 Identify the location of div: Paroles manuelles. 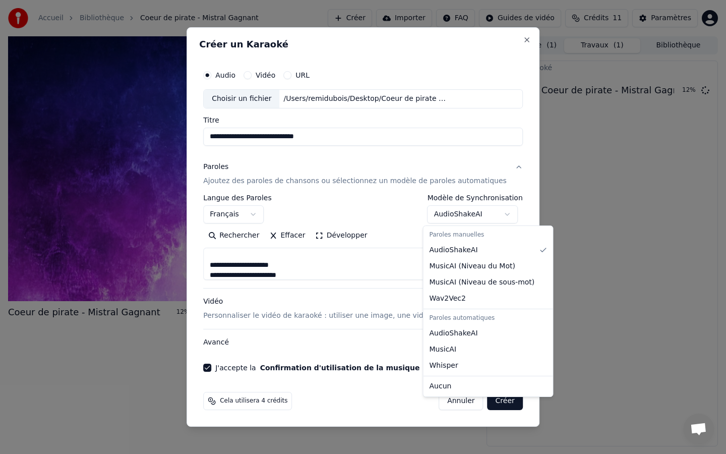
(488, 235).